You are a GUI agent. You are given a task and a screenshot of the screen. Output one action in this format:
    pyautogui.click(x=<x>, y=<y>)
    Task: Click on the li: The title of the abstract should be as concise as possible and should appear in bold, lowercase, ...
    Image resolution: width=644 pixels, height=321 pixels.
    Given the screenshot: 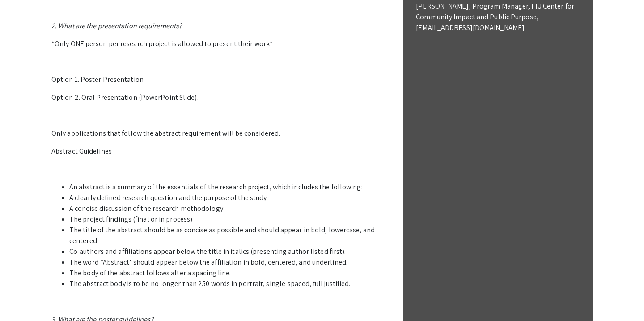 What is the action you would take?
    pyautogui.click(x=228, y=236)
    